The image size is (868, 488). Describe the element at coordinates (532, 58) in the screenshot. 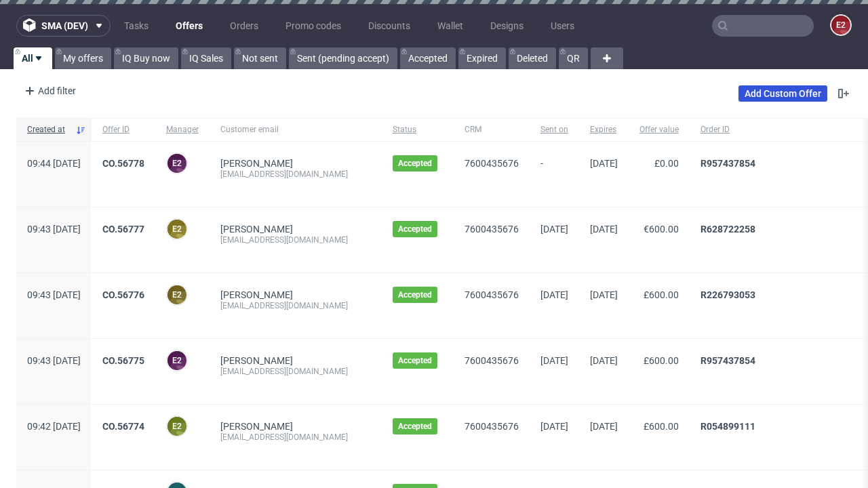

I see `a: Deleted` at that location.